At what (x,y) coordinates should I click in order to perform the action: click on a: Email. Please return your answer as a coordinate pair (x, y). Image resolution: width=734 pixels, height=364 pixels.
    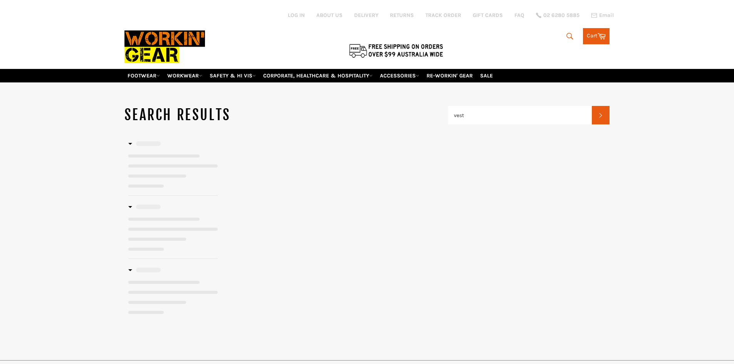
    Looking at the image, I should click on (603, 15).